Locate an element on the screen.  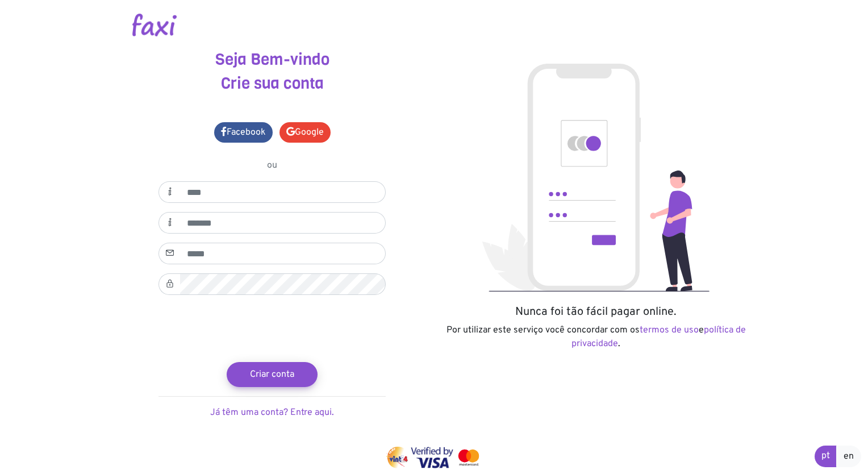
h3: Crie sua conta is located at coordinates (272, 84).